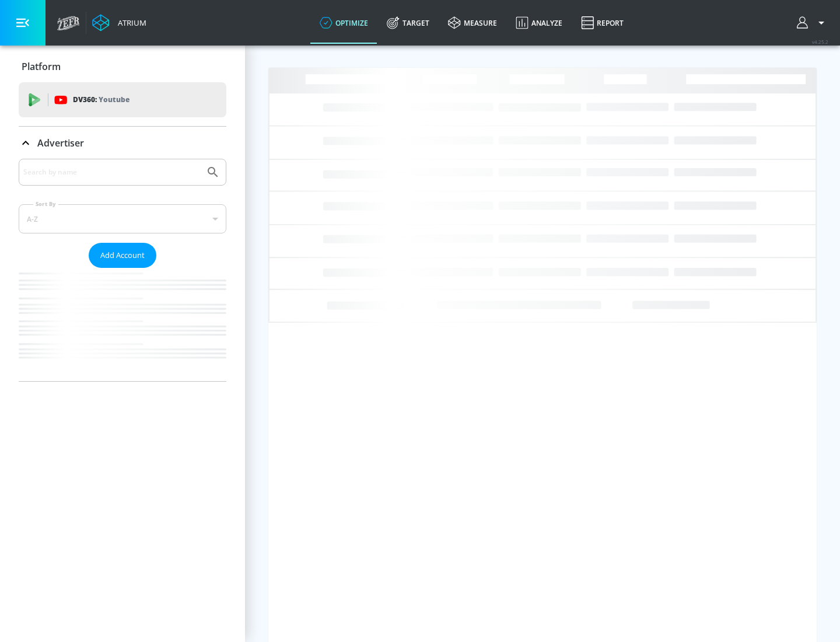 The image size is (840, 642). Describe the element at coordinates (46, 204) in the screenshot. I see `label: Sort By` at that location.